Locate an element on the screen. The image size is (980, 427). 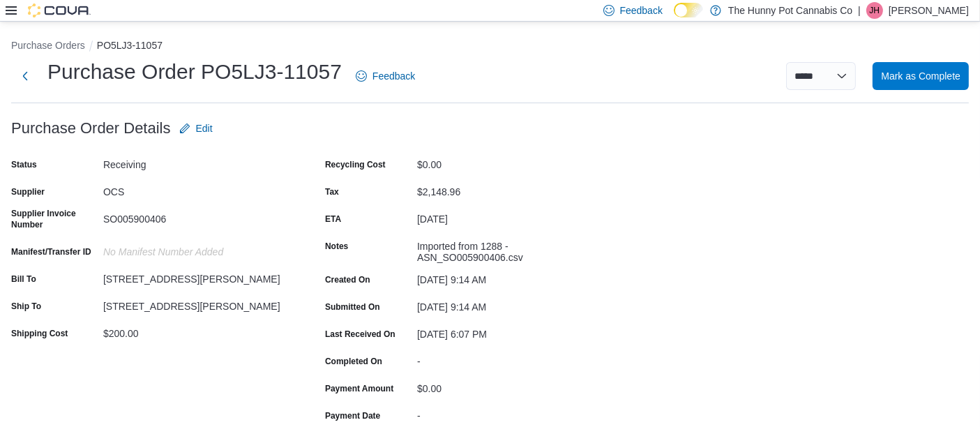
div: Imported from 1288 - ASN_SO005900406.csv is located at coordinates (511, 249).